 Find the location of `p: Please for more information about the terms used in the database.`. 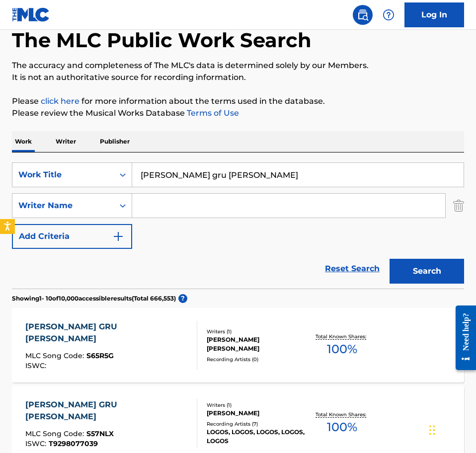

p: Please for more information about the terms used in the database. is located at coordinates (238, 101).